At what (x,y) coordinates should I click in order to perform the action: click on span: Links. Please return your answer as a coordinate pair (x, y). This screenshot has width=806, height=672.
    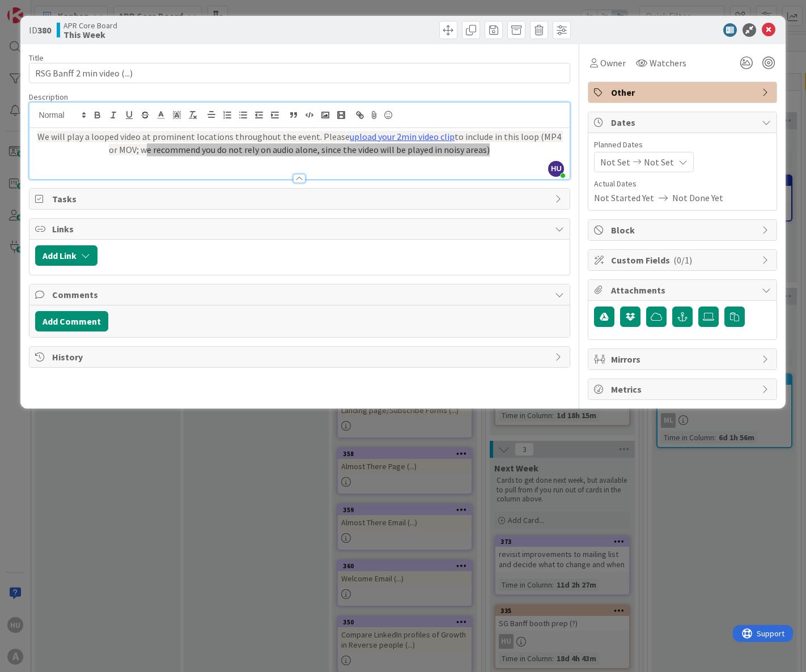
    Looking at the image, I should click on (301, 229).